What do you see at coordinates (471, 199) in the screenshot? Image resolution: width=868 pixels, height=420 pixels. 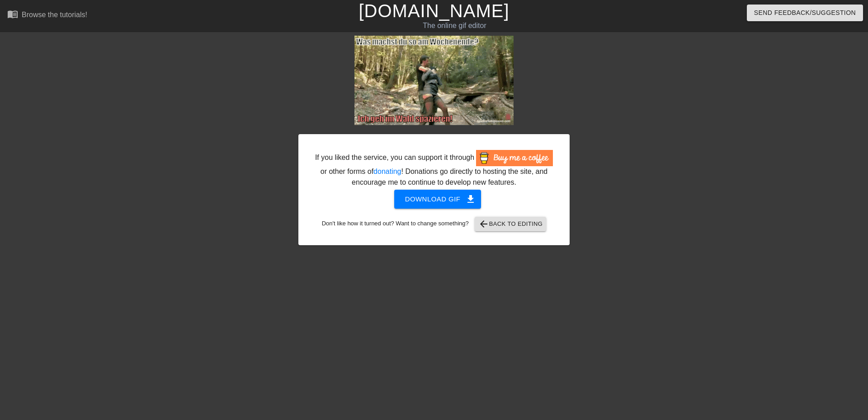 I see `span: get_app` at bounding box center [471, 199].